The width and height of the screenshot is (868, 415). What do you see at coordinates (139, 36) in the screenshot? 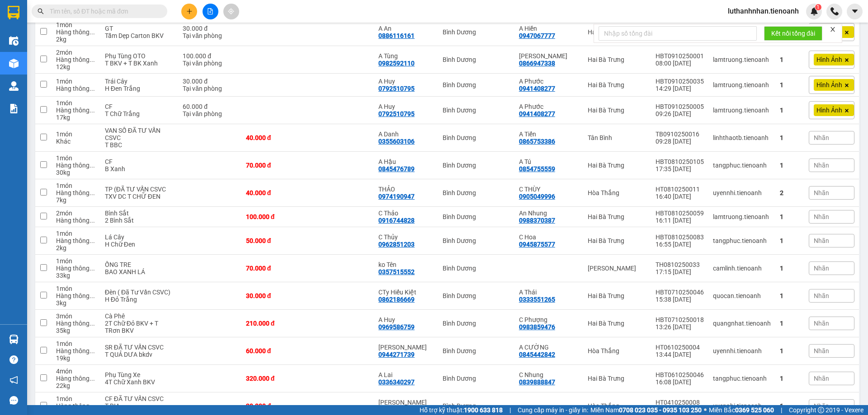
I see `div: Tấm Dẹp Carton BKV` at bounding box center [139, 36].